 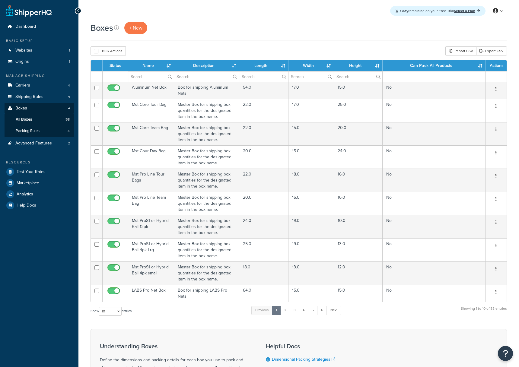 I want to click on a: Boxes, so click(x=39, y=108).